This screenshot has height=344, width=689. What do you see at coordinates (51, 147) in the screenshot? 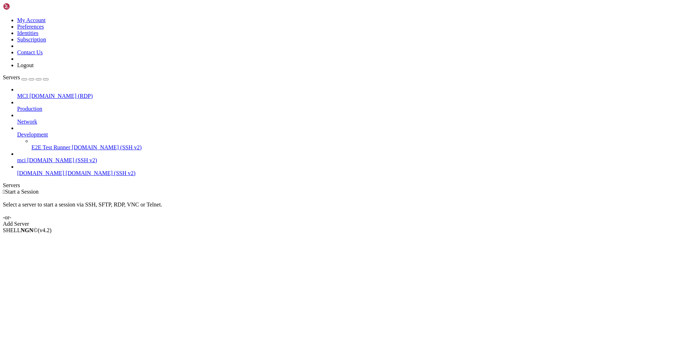
I see `span: E2E Test Runner` at bounding box center [51, 147].